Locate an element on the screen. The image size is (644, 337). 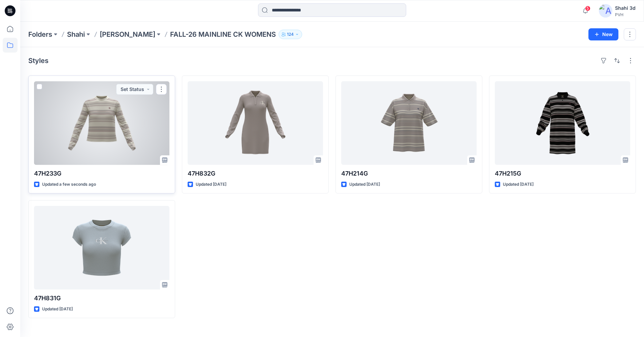
a: 47H233G is located at coordinates (102, 123).